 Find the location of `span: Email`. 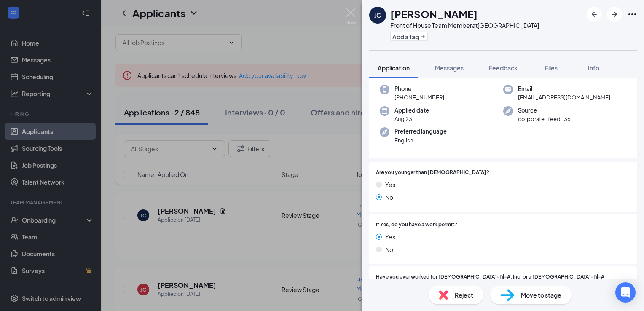

span: Email is located at coordinates (564, 89).